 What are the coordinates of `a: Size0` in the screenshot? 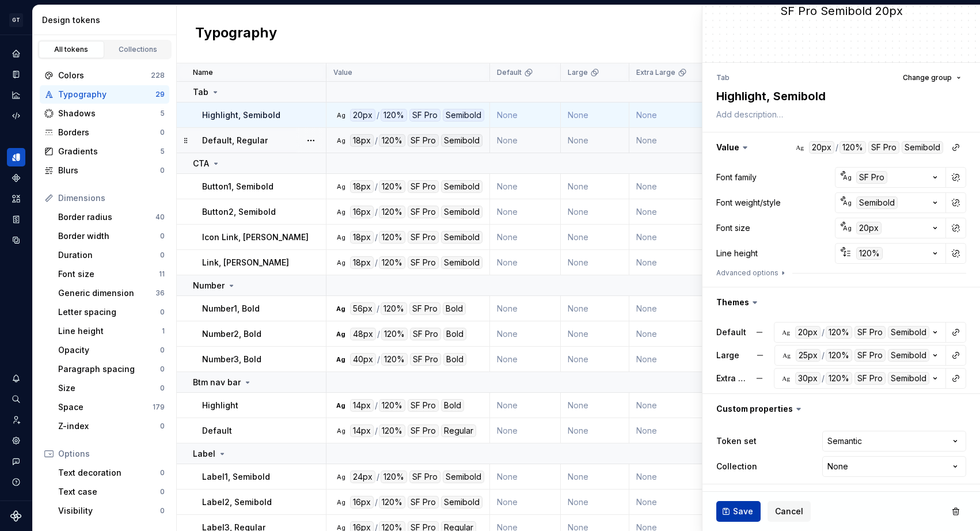 It's located at (111, 388).